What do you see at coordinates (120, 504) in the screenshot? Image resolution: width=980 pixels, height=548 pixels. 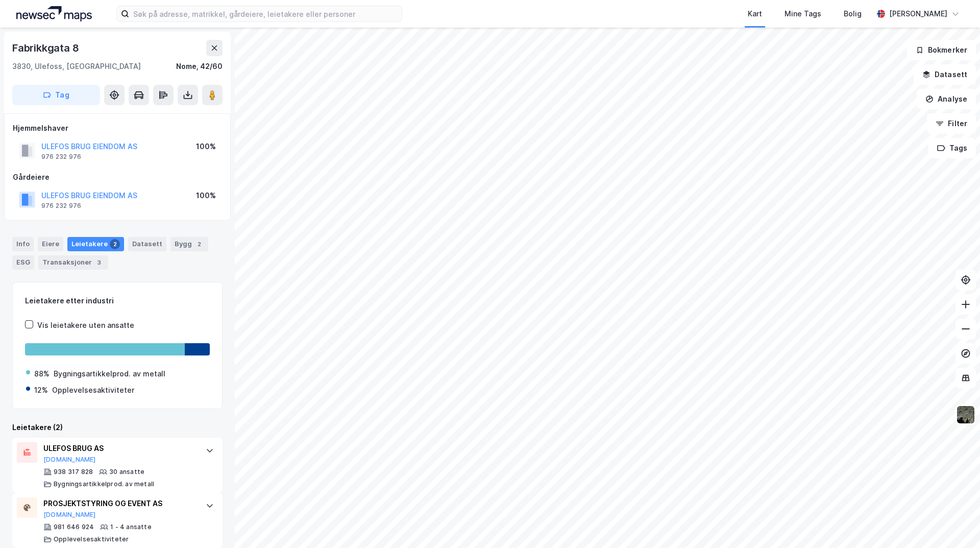 I see `div: PROSJEKTSTYRING OG EVENT AS` at bounding box center [120, 504].